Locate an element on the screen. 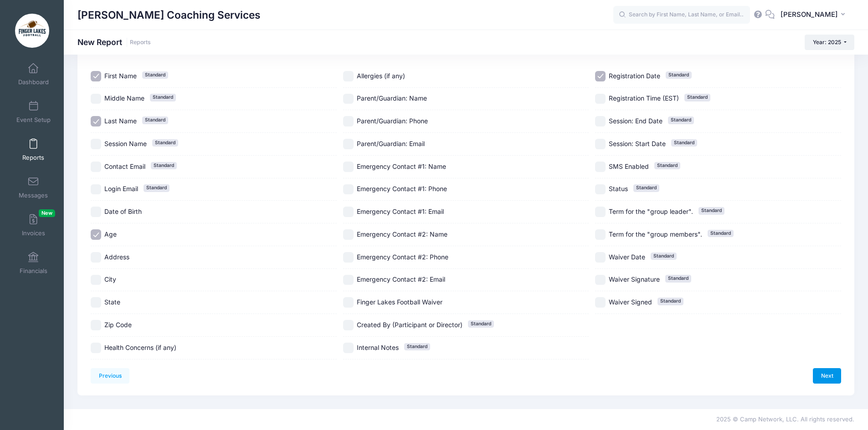  input: Term for the "group leader".Standard is located at coordinates (600, 212).